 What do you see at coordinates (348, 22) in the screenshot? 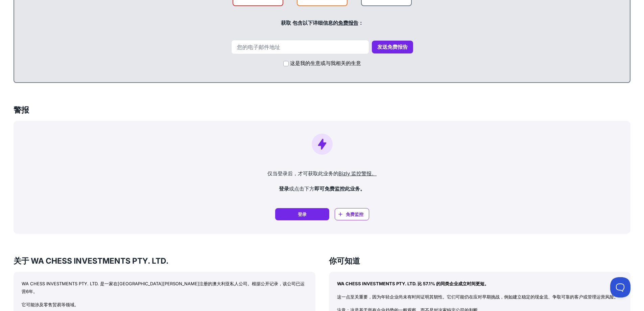
I see `a: 免费报告` at bounding box center [348, 22].